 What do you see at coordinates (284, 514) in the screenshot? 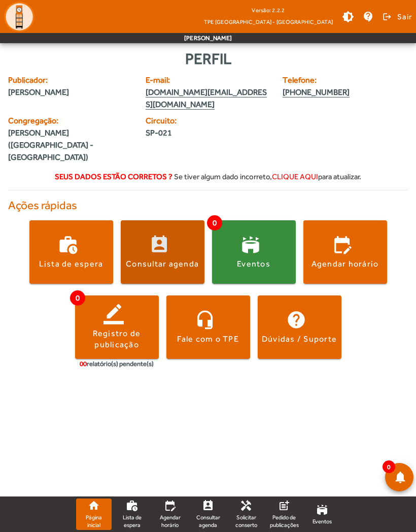
I see `a: Pedido de publicações` at bounding box center [284, 514].